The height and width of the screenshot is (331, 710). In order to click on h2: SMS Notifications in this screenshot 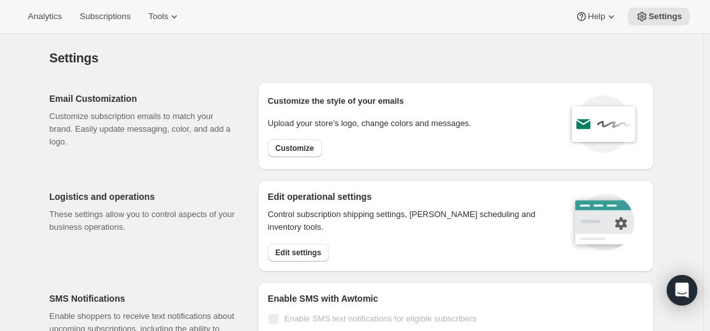, I will do `click(143, 298)`.